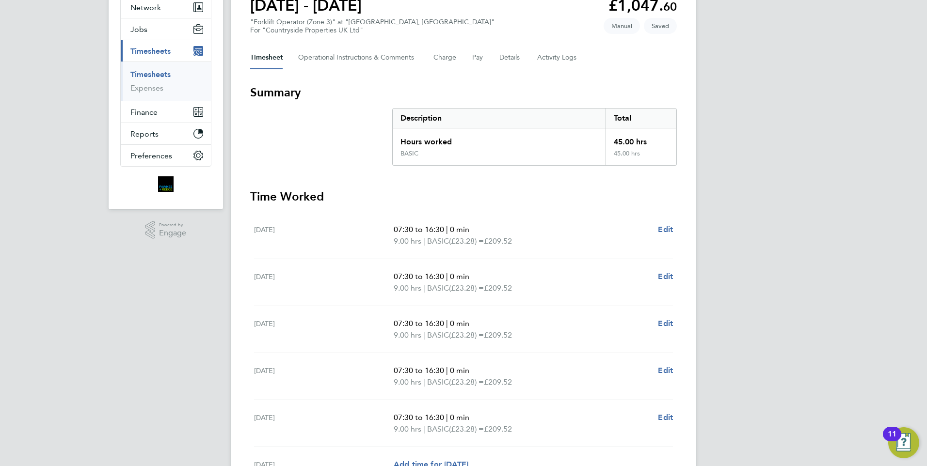 The height and width of the screenshot is (466, 927). I want to click on button: Activity Logs, so click(558, 58).